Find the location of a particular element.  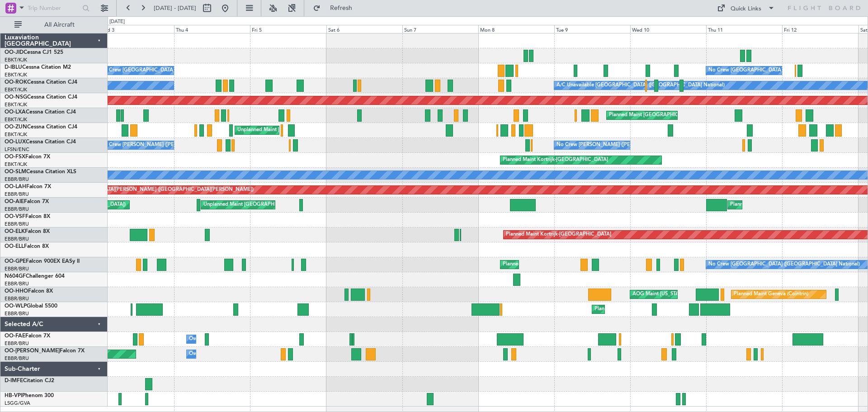

a: OO-ROKCessna Citation CJ4 is located at coordinates (41, 83).